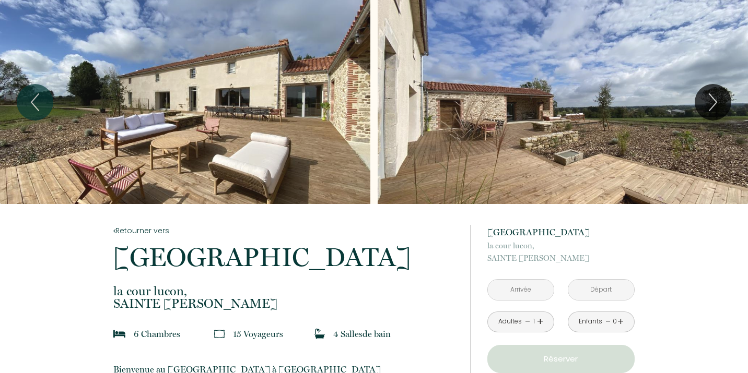  Describe the element at coordinates (561, 359) in the screenshot. I see `button: Réserver` at that location.